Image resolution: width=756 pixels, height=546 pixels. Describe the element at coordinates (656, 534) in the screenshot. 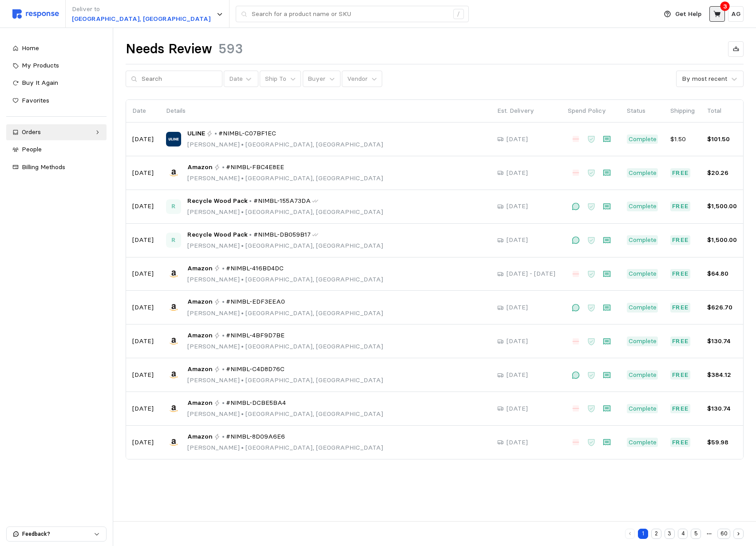

I see `button: 2` at that location.